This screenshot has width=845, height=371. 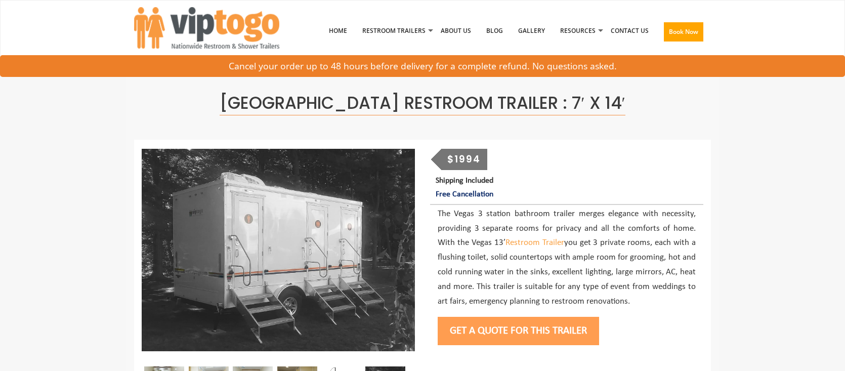 I want to click on img: VIPTOGO, so click(x=206, y=28).